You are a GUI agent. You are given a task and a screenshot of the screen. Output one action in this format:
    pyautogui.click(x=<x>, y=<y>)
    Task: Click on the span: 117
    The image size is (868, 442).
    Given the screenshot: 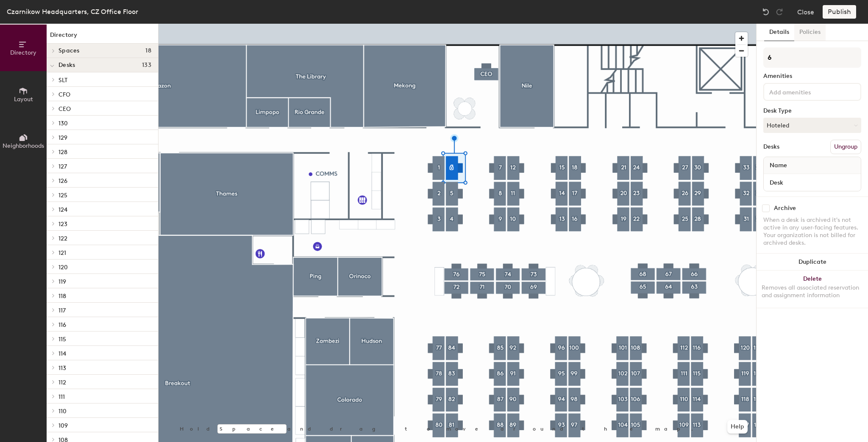 What is the action you would take?
    pyautogui.click(x=62, y=310)
    